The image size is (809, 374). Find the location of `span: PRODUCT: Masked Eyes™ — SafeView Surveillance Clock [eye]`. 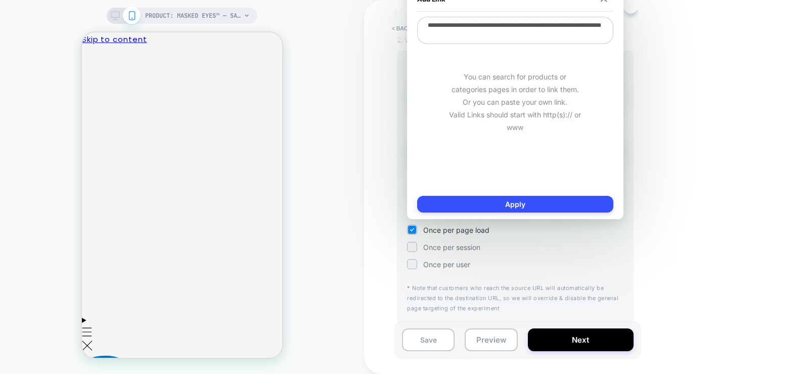

span: PRODUCT: Masked Eyes™ — SafeView Surveillance Clock [eye] is located at coordinates (193, 16).